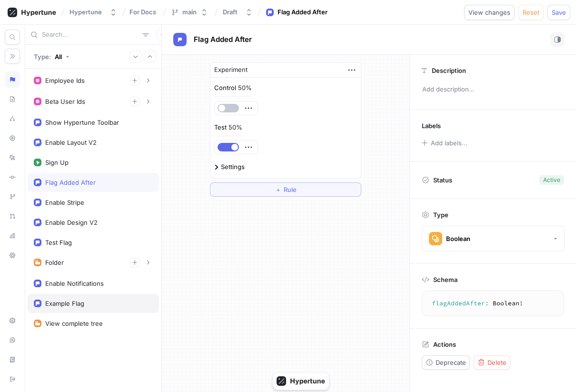 Image resolution: width=576 pixels, height=392 pixels. Describe the element at coordinates (493, 238) in the screenshot. I see `button: Boolean` at that location.